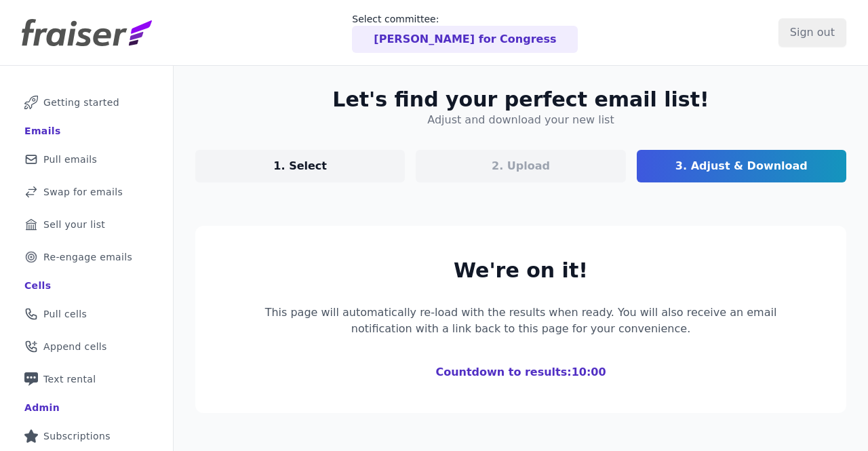  Describe the element at coordinates (520, 120) in the screenshot. I see `h4: Adjust and download your new list` at that location.